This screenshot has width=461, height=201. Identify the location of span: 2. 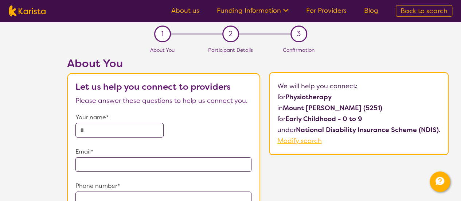
(230, 34).